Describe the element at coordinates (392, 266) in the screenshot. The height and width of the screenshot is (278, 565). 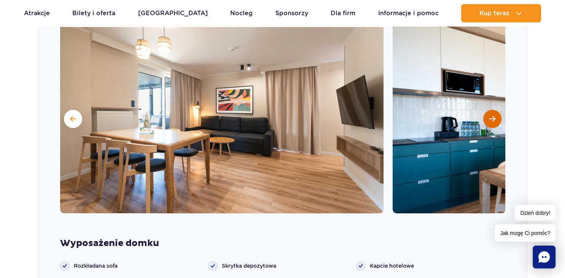
I see `span: Kapcie hotelowe` at that location.